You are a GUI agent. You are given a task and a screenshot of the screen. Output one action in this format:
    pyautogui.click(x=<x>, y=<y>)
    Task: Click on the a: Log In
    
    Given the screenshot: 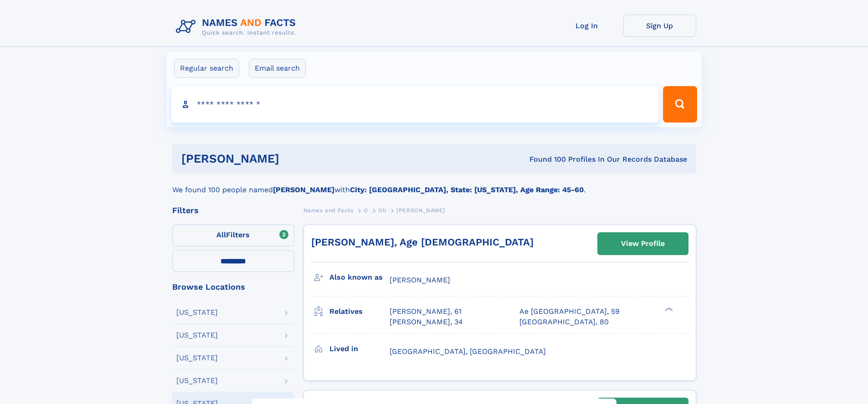 What is the action you would take?
    pyautogui.click(x=587, y=26)
    